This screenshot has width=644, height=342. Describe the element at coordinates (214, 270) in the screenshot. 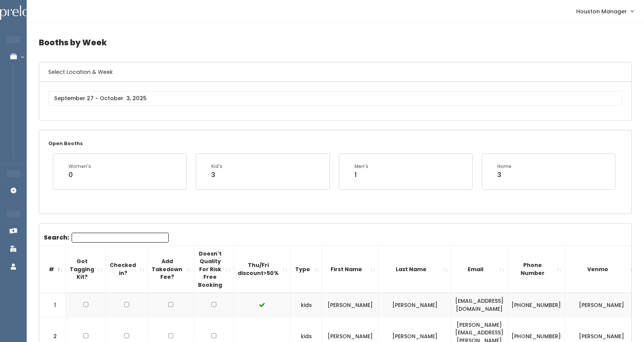

I see `th: Doesn't Quality For Risk Free Booking : activate to sort column ascending` at that location.